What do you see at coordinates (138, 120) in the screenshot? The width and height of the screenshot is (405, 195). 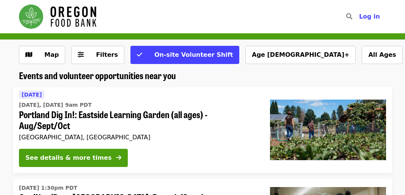 I see `span: Portland Dig In!: Eastside Learning Garden (all ages) - Aug/Sept/Oct` at bounding box center [138, 120].